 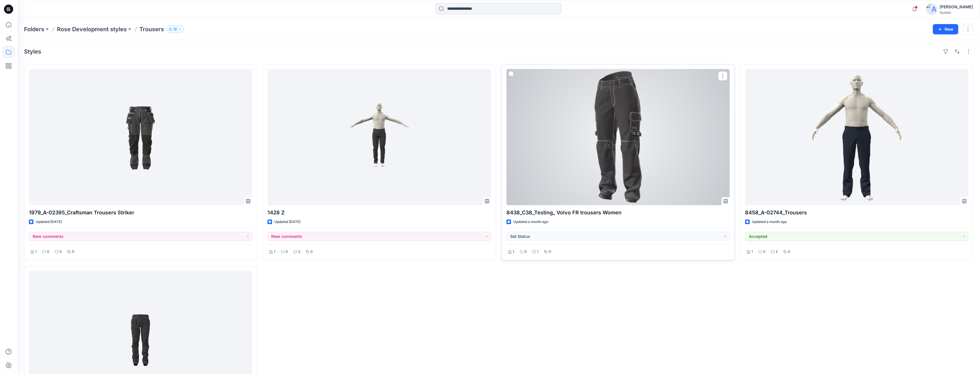 I want to click on a: Rose Development styles, so click(x=92, y=29).